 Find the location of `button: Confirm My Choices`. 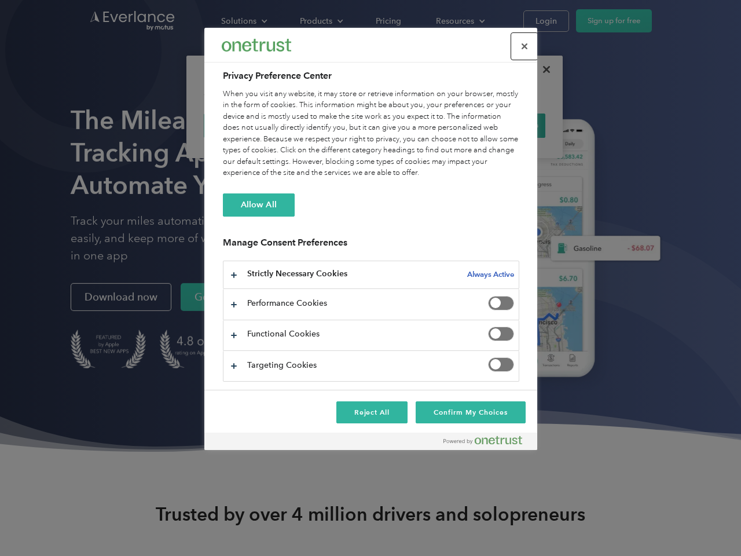

button: Confirm My Choices is located at coordinates (470, 412).